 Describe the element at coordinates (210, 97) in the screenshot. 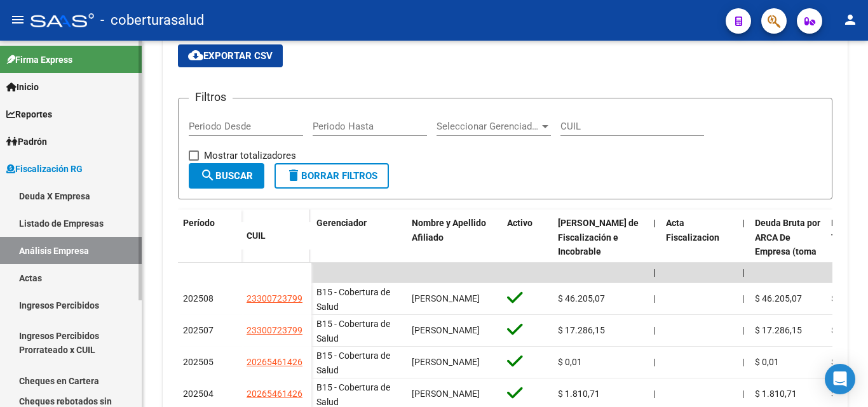

I see `h3: Filtros` at that location.